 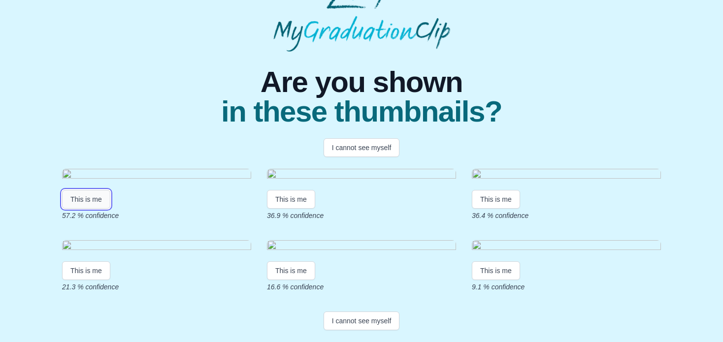 What do you see at coordinates (157, 216) in the screenshot?
I see `p: 57.2 % confidence` at bounding box center [157, 216].